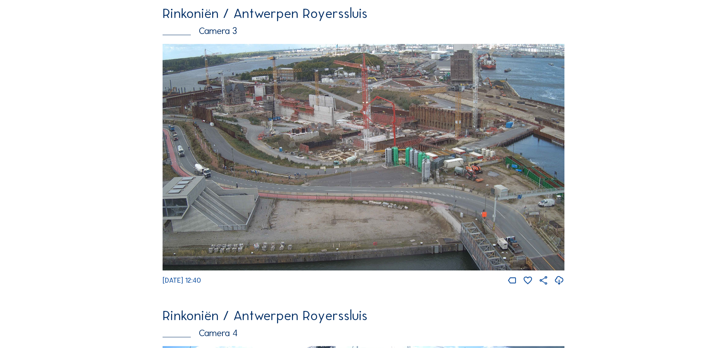 This screenshot has height=348, width=727. Describe the element at coordinates (363, 31) in the screenshot. I see `div: Camera 3` at that location.